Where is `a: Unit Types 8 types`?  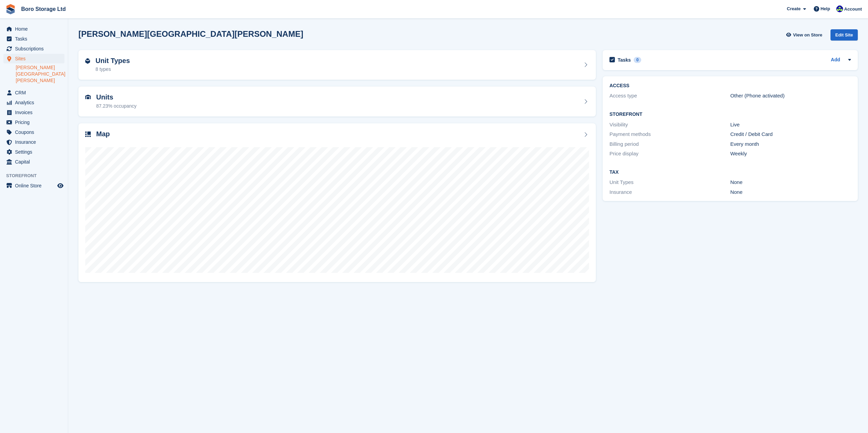 a: Unit Types 8 types is located at coordinates (337, 65).